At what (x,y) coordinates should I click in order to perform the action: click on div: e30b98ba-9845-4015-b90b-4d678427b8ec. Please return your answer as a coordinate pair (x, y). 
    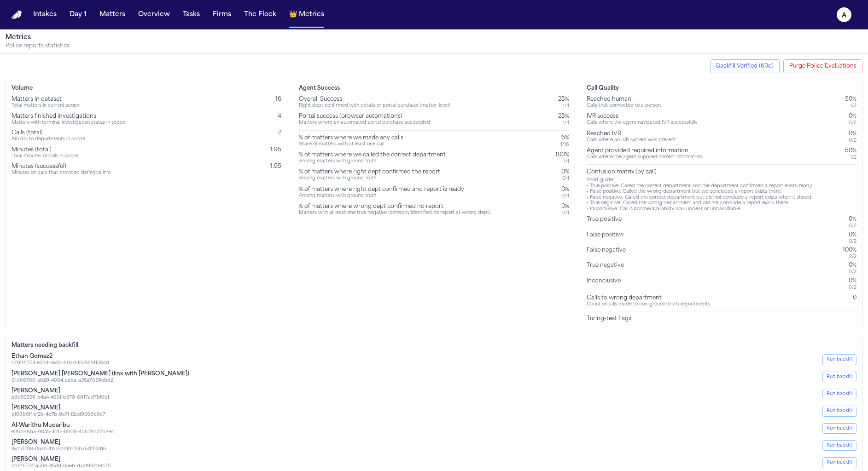
    Looking at the image, I should click on (63, 432).